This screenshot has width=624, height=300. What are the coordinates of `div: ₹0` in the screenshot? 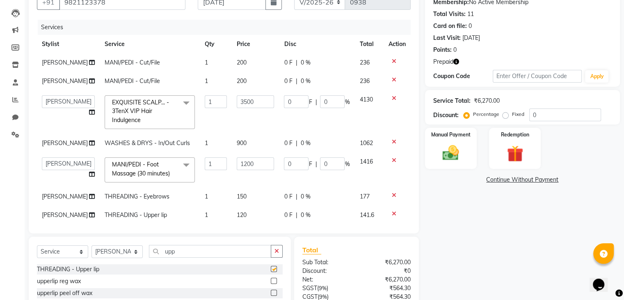 It's located at (387, 270).